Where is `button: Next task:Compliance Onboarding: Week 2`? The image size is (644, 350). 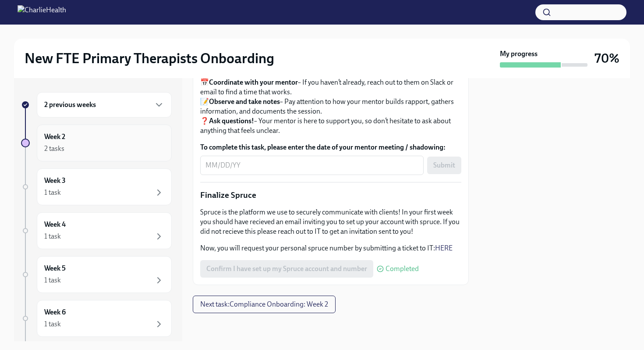
button: Next task:Compliance Onboarding: Week 2 is located at coordinates (264, 304).